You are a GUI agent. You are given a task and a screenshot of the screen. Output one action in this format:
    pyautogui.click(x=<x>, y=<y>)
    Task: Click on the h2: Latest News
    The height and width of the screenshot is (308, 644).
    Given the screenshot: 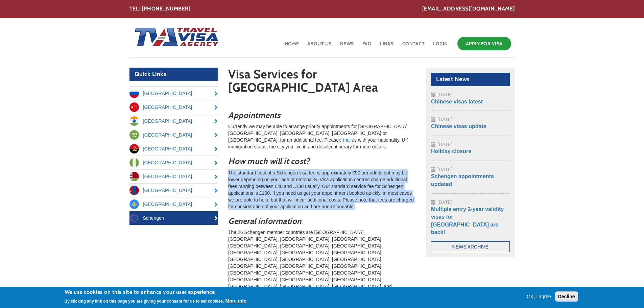 What is the action you would take?
    pyautogui.click(x=470, y=80)
    